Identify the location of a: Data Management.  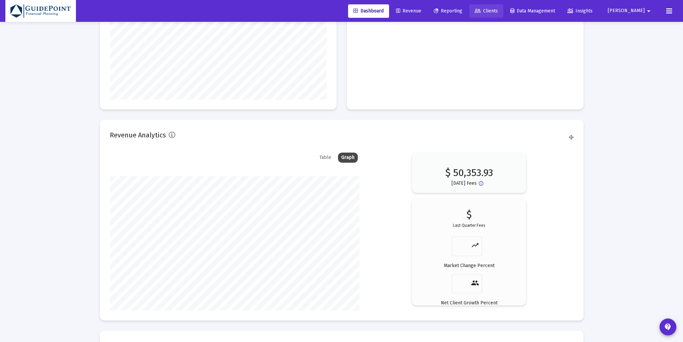
(532, 11).